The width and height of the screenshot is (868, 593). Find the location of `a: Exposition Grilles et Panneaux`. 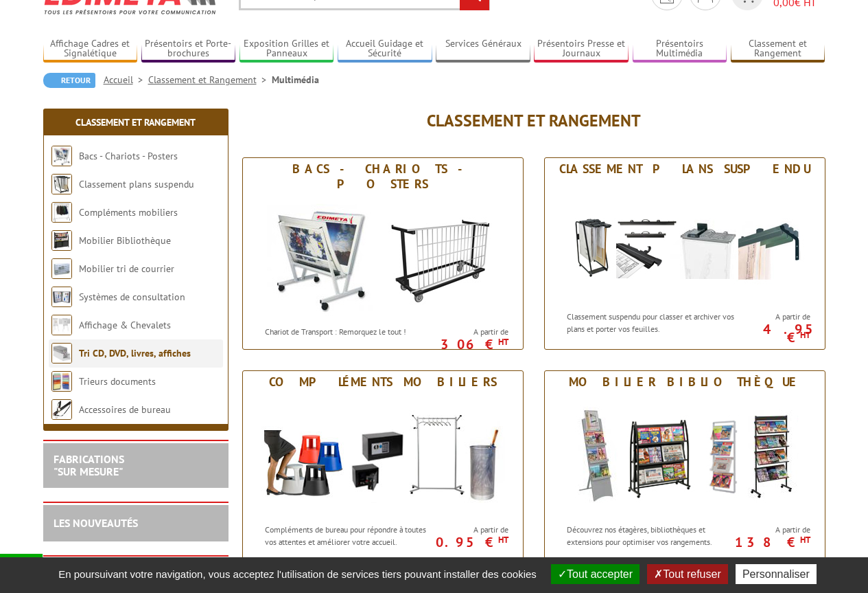

a: Exposition Grilles et Panneaux is located at coordinates (287, 49).